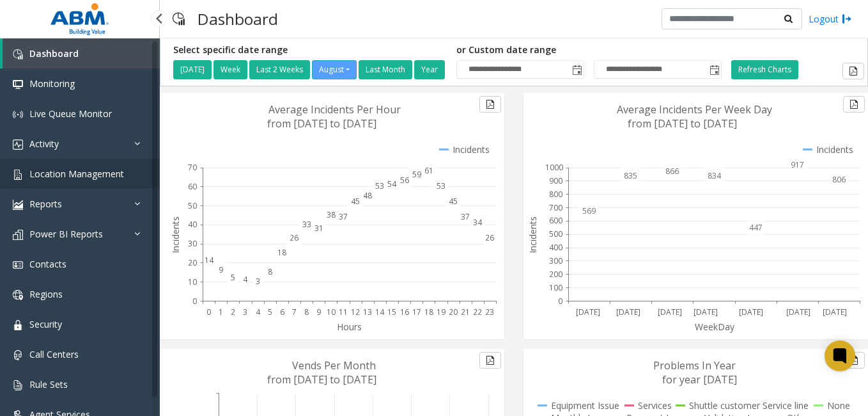  What do you see at coordinates (416, 311) in the screenshot?
I see `text: 17` at bounding box center [416, 311].